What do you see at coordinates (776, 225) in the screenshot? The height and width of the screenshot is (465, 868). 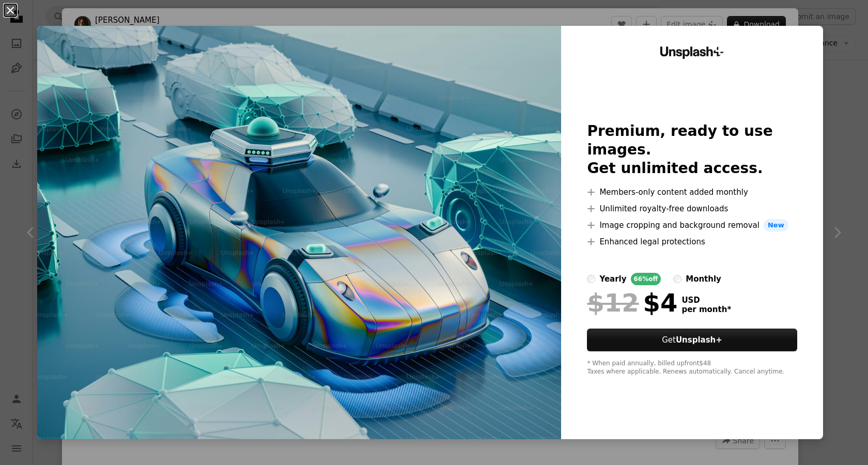 I see `span: New` at bounding box center [776, 225].